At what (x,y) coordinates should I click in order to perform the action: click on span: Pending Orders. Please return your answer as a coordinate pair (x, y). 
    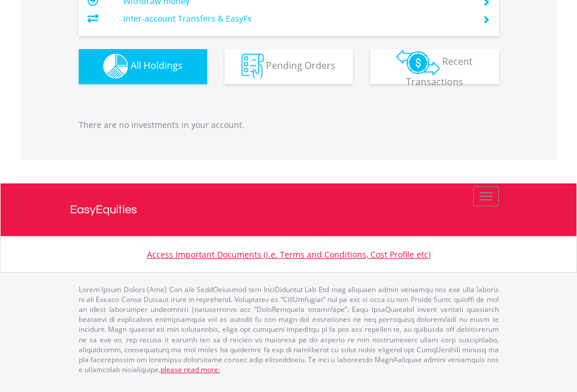
    Looking at the image, I should click on (301, 65).